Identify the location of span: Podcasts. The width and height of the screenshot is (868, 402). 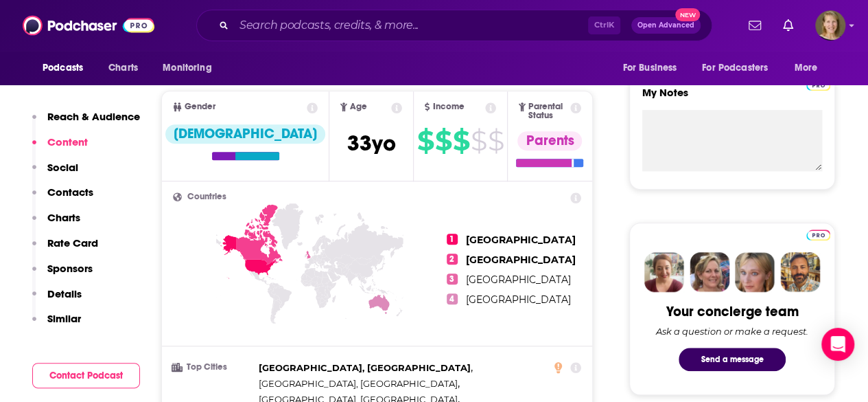
(62, 68).